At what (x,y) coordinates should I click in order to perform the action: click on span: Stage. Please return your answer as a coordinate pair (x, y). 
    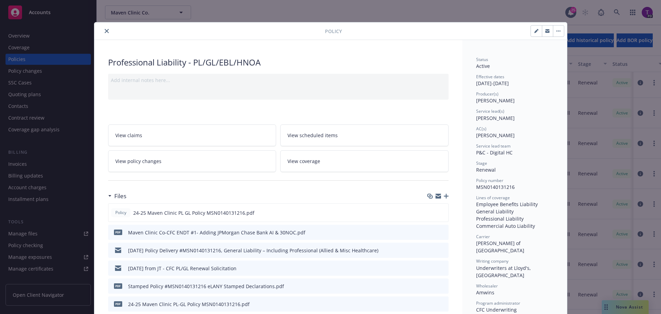
    Looking at the image, I should click on (482, 163).